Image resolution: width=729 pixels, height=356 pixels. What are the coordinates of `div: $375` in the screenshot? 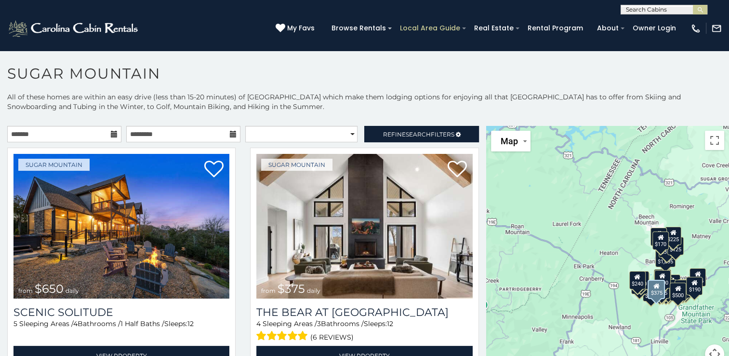 It's located at (656, 289).